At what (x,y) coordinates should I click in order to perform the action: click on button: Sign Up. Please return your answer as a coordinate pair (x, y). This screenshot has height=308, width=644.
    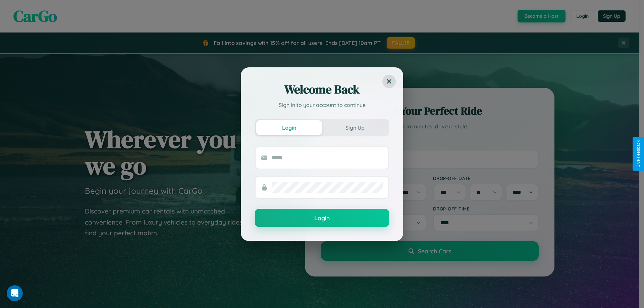
    Looking at the image, I should click on (355, 128).